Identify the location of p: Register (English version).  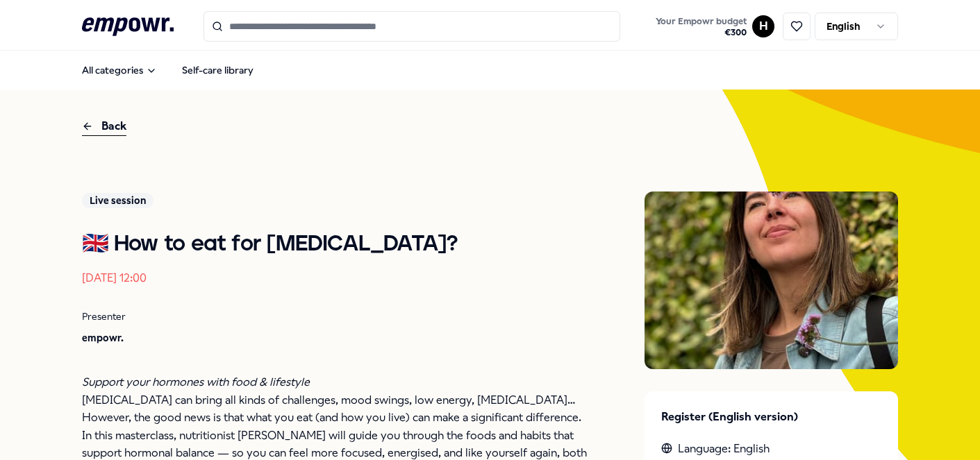
(771, 418).